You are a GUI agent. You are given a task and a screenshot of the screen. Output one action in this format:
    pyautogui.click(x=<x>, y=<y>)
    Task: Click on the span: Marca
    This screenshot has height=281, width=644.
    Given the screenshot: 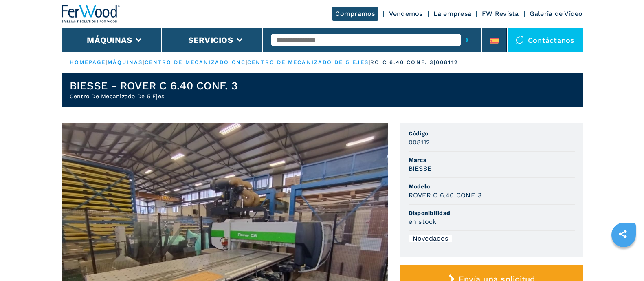 What is the action you would take?
    pyautogui.click(x=492, y=160)
    